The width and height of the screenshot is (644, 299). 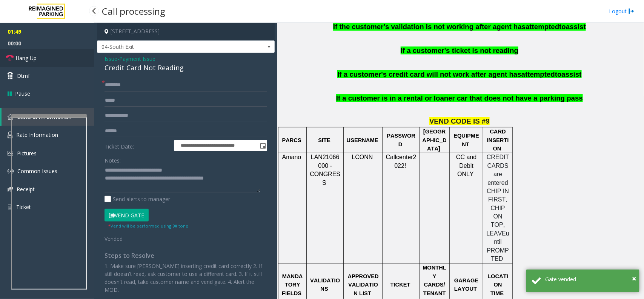 What do you see at coordinates (133, 11) in the screenshot?
I see `h3: Call processing` at bounding box center [133, 11].